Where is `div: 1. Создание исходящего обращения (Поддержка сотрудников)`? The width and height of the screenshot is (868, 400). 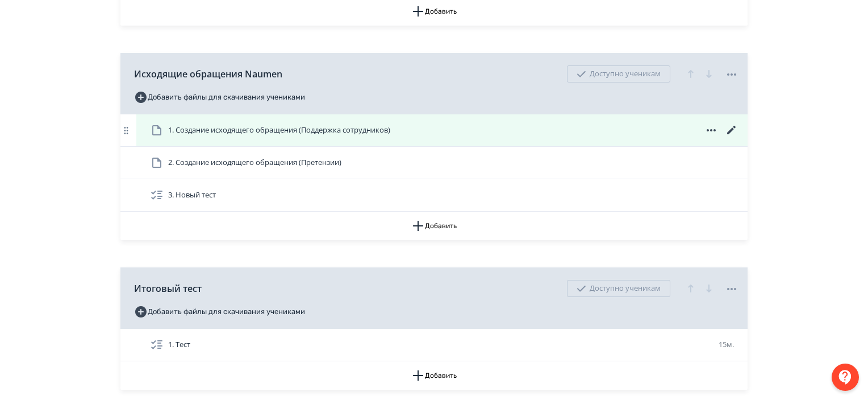 div: 1. Создание исходящего обращения (Поддержка сотрудников) is located at coordinates (434, 130).